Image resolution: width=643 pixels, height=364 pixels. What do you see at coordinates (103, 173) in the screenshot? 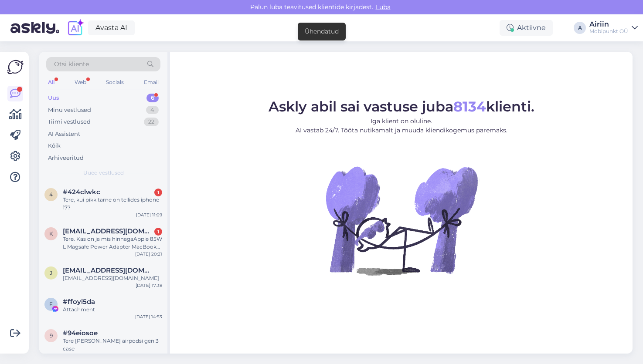
I see `span: Uued vestlused` at bounding box center [103, 173].